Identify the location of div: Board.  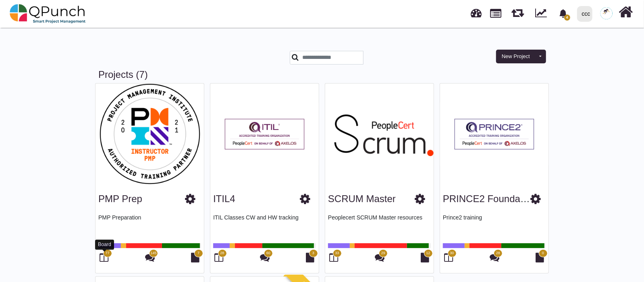
(105, 245).